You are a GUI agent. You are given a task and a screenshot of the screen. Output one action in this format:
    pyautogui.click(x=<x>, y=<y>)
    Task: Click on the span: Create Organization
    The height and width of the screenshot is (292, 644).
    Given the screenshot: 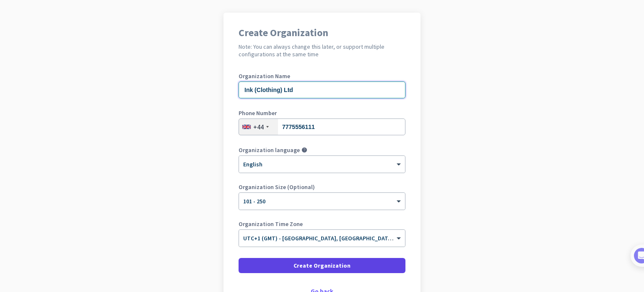 What is the action you would take?
    pyautogui.click(x=322, y=266)
    